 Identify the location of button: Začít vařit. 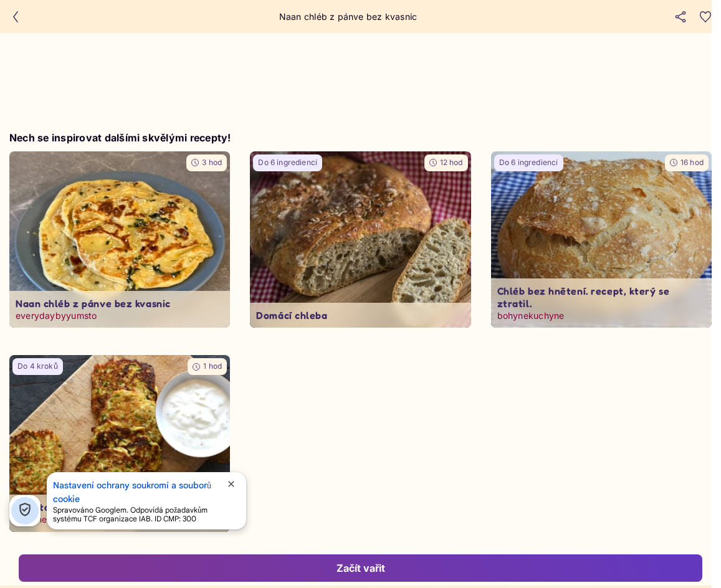
(360, 568).